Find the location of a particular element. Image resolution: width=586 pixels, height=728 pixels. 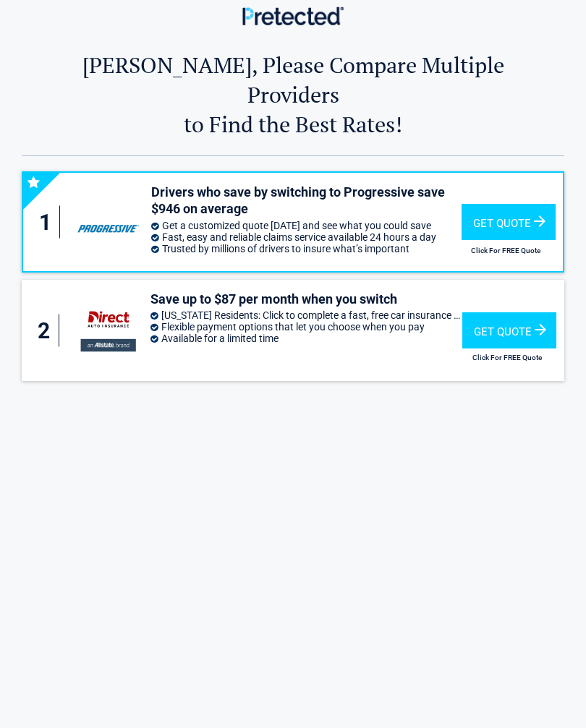

div: 2 is located at coordinates (48, 330).